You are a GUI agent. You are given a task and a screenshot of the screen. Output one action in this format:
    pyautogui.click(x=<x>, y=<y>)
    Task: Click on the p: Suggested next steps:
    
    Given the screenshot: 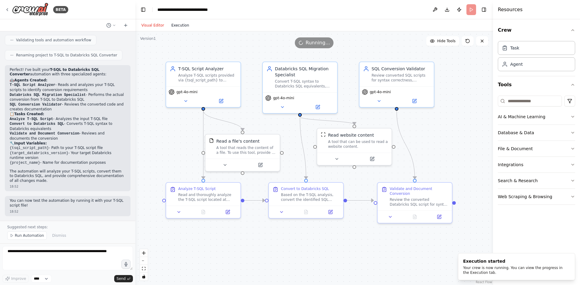 What is the action you would take?
    pyautogui.click(x=68, y=227)
    